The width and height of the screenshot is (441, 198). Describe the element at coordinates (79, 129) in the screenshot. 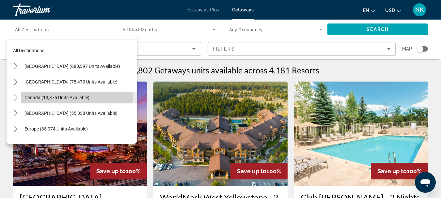

I see `button: Select destination: Europe (35,074 units available)` at that location.